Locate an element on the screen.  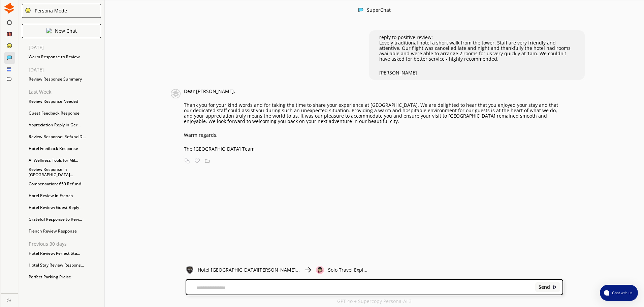
div: French Review Response is located at coordinates (65, 231).